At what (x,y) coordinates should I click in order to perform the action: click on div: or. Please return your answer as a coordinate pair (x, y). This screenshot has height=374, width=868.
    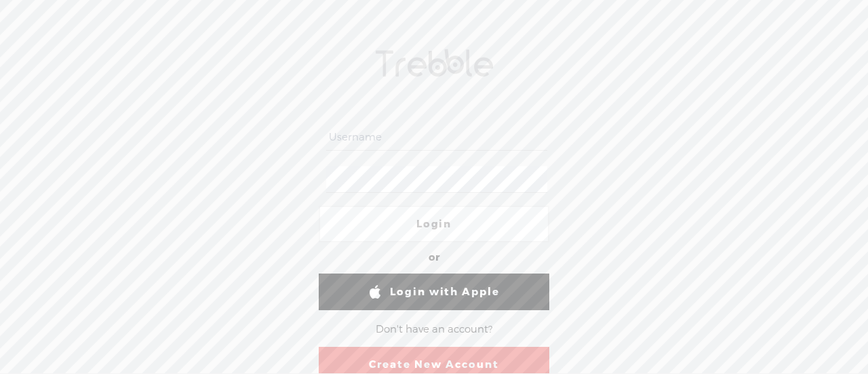
    Looking at the image, I should click on (434, 258).